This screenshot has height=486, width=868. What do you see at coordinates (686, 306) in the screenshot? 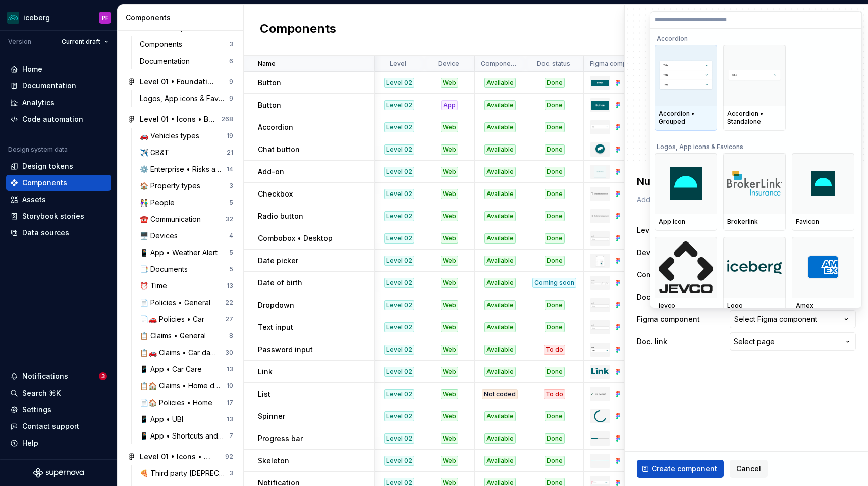
I see `div: jevco` at bounding box center [686, 306].